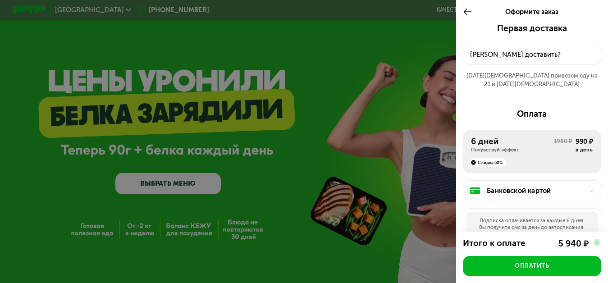  What do you see at coordinates (532, 266) in the screenshot?
I see `div: Оплатить` at bounding box center [532, 266].